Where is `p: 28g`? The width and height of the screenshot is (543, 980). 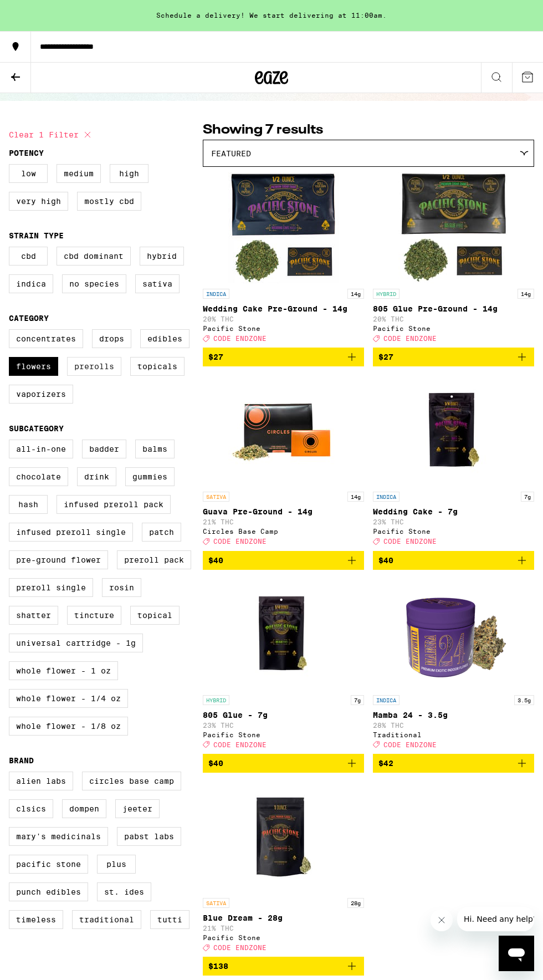 p: 28g is located at coordinates (356, 903).